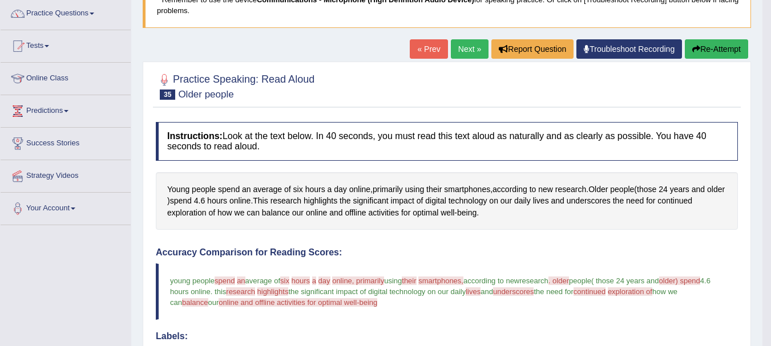 Image resolution: width=771 pixels, height=346 pixels. What do you see at coordinates (220, 292) in the screenshot?
I see `span: this` at bounding box center [220, 292].